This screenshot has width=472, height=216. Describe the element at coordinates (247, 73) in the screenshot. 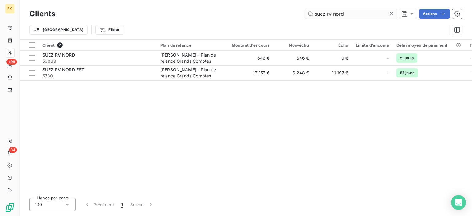

I see `td: 17 157 €` at that location.